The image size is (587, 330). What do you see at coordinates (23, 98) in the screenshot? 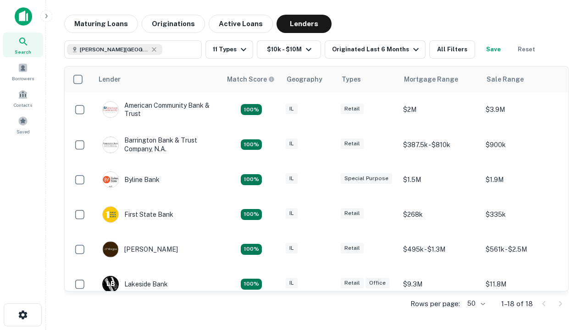
I see `div: Contacts` at bounding box center [23, 98].